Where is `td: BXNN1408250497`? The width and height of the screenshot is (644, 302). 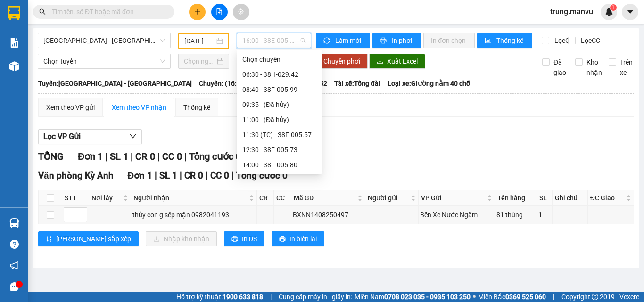
td: BXNN1408250497 is located at coordinates (328, 215).